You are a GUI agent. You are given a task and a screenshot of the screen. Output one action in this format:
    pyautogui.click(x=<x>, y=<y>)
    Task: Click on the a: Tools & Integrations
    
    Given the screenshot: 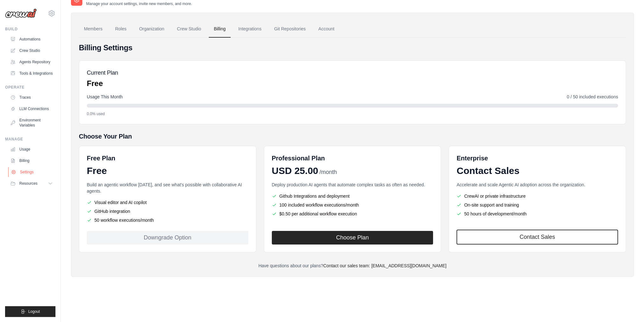 What is the action you would take?
    pyautogui.click(x=31, y=73)
    